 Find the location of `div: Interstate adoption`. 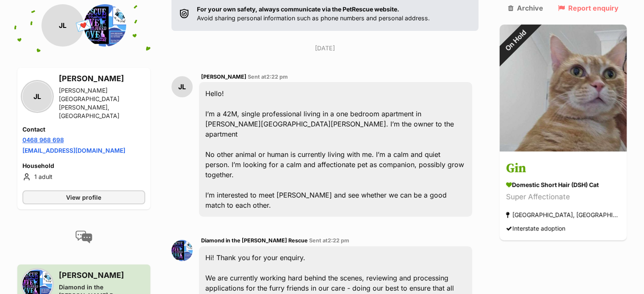

div: Interstate adoption is located at coordinates (536, 229).